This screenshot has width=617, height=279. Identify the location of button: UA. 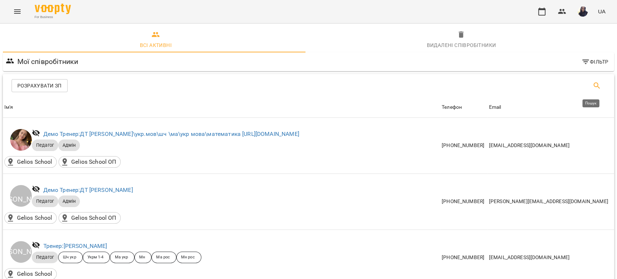
(601, 11).